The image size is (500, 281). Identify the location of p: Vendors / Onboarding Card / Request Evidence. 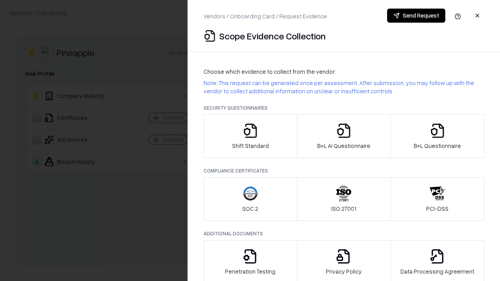
(265, 16).